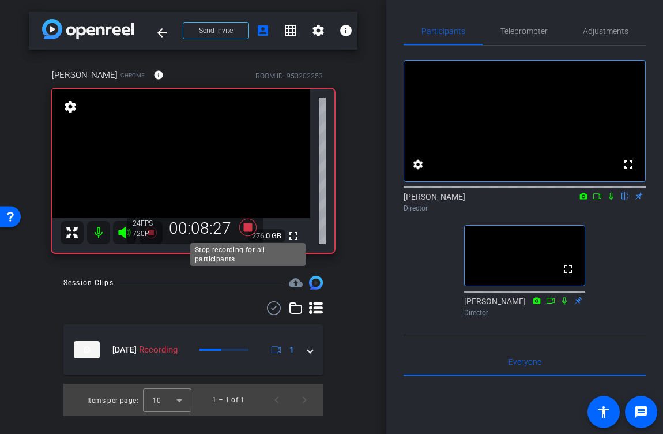  Describe the element at coordinates (625, 195) in the screenshot. I see `mat-icon: flip` at that location.